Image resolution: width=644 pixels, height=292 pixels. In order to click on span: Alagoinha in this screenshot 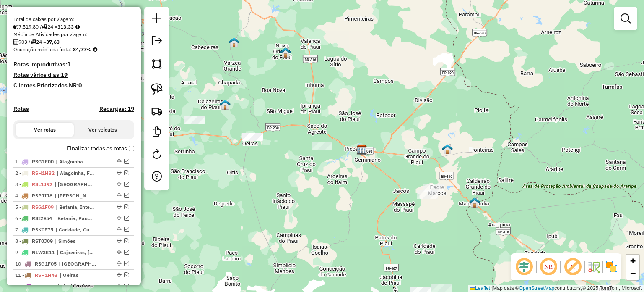, I will do `click(75, 162)`.